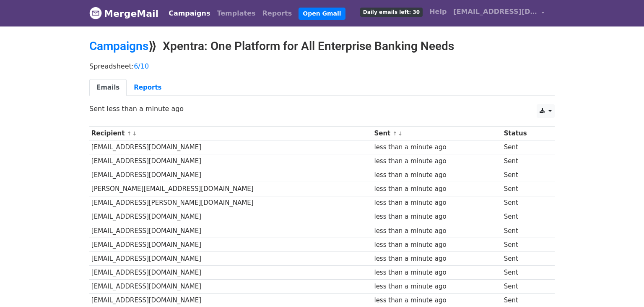  I want to click on th: Status, so click(525, 133).